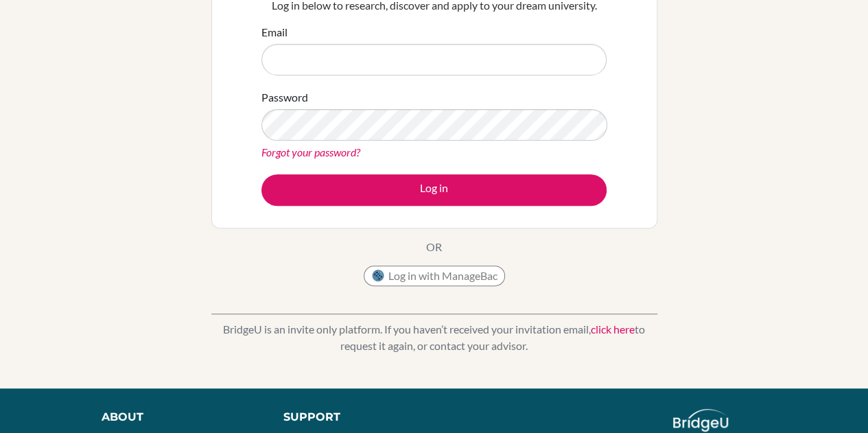 Image resolution: width=868 pixels, height=433 pixels. I want to click on a: click here, so click(613, 329).